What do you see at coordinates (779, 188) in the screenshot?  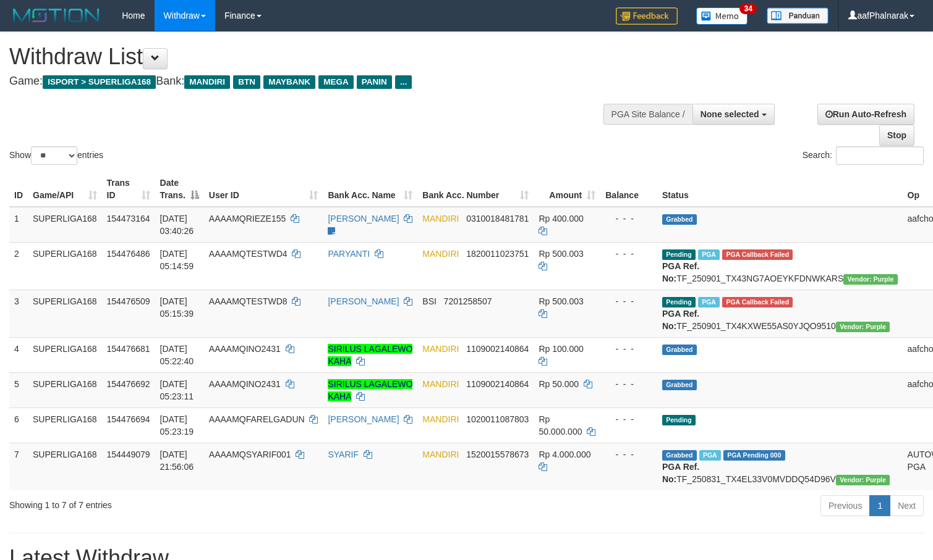 I see `th: Status` at bounding box center [779, 188].